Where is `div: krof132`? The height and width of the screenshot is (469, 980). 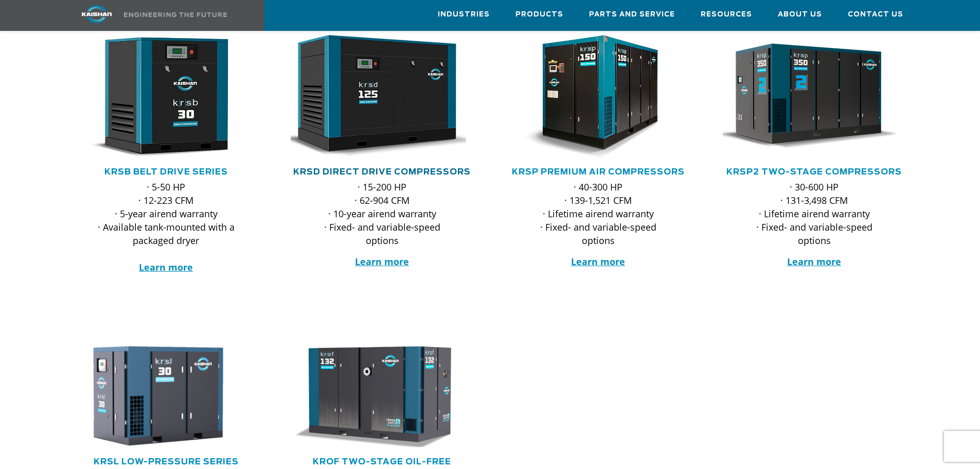
div: krof132 is located at coordinates (383, 396).